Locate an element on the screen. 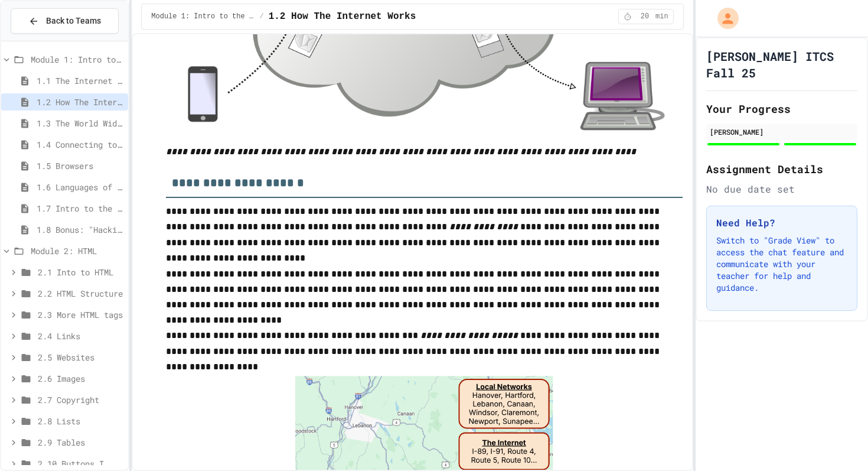  span: 2.4 Links is located at coordinates (80, 335).